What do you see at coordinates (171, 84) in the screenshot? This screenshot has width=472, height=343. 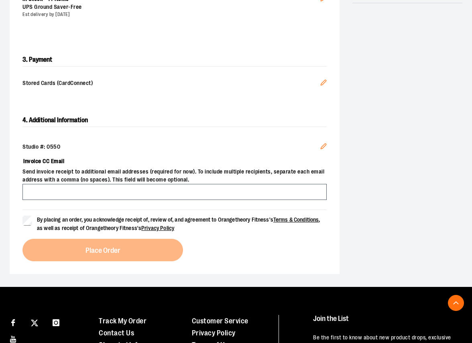 I see `span: Stored Cards (CardConnect)` at bounding box center [171, 84].